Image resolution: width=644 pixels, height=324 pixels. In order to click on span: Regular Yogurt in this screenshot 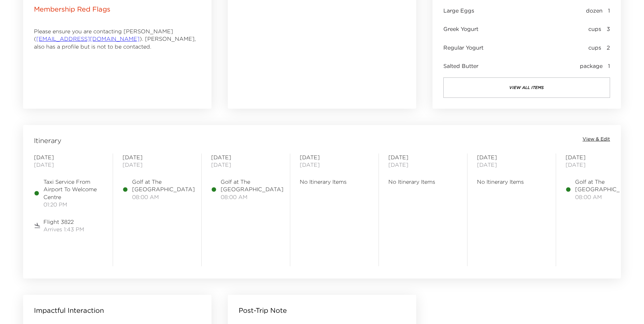, I will do `click(463, 48)`.